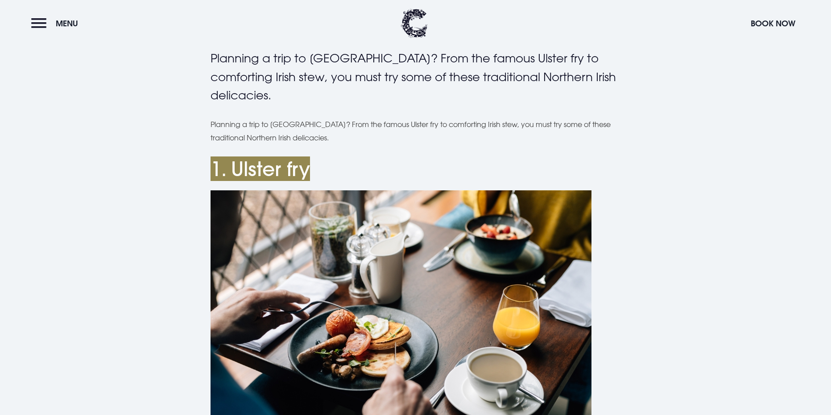  Describe the element at coordinates (414, 23) in the screenshot. I see `img: Clandeboye Lodge` at that location.